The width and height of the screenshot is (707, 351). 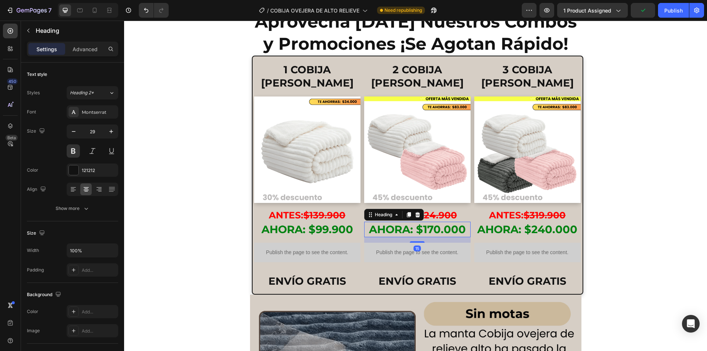 What do you see at coordinates (183, 129) in the screenshot?
I see `img: gempages_513541607190955198-11fda80f-8797-4dbe-9929-e884a09c5fb5.png` at bounding box center [183, 129].